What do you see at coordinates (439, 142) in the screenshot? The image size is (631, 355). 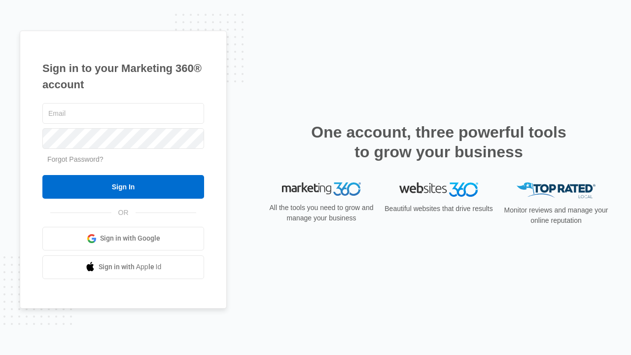 I see `h2: One account, three powerful tools to grow your business` at bounding box center [439, 142].